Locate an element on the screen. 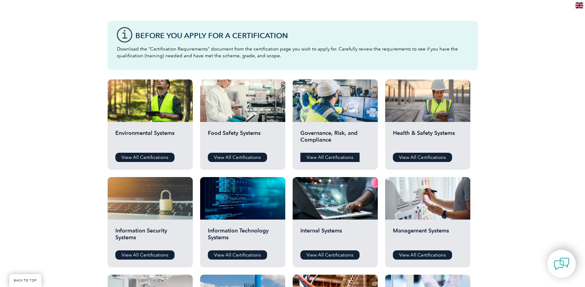  h2: Health & Safety Systems is located at coordinates (427, 139).